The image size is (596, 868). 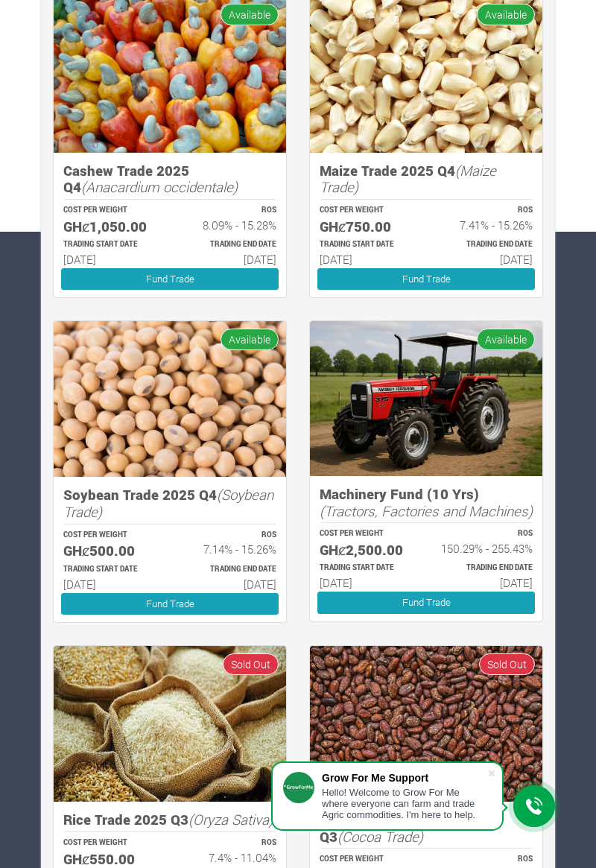 What do you see at coordinates (170, 503) in the screenshot?
I see `h5: Soybean Trade 2025 Q4` at bounding box center [170, 503].